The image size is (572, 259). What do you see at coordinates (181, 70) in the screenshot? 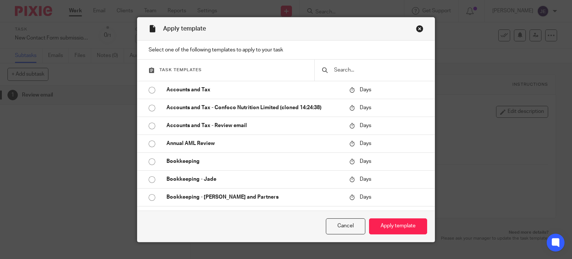
I see `span: Task templates` at bounding box center [181, 70].